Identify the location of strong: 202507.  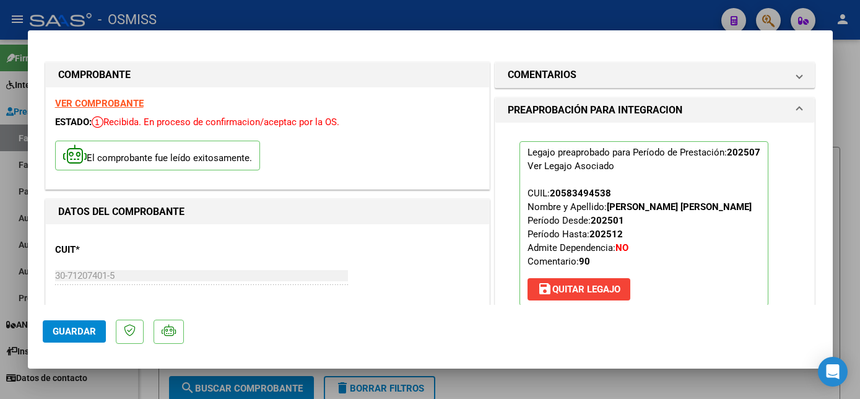
(744, 152).